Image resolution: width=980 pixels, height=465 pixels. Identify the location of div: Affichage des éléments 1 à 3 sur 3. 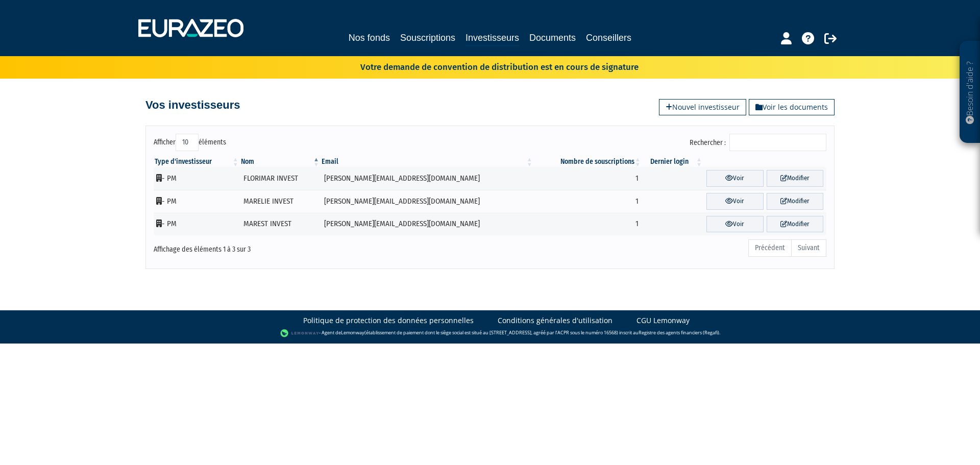
(290, 247).